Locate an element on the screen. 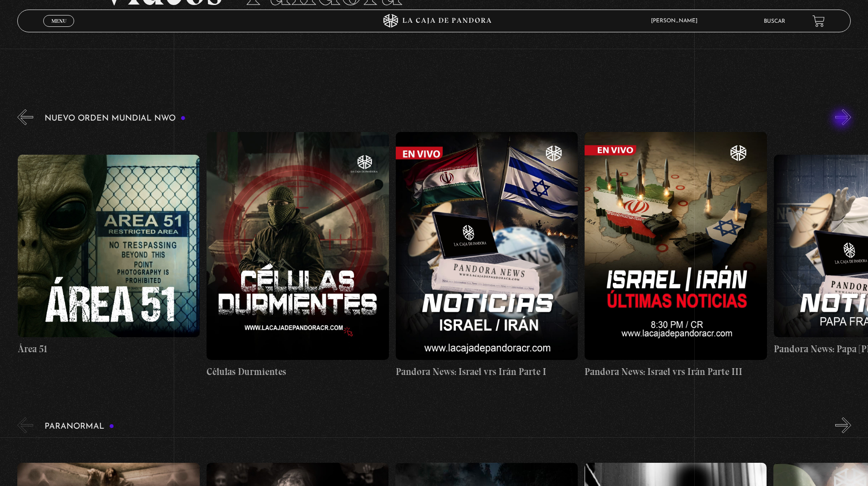 Image resolution: width=868 pixels, height=486 pixels. a: Células Durmientes is located at coordinates (297, 256).